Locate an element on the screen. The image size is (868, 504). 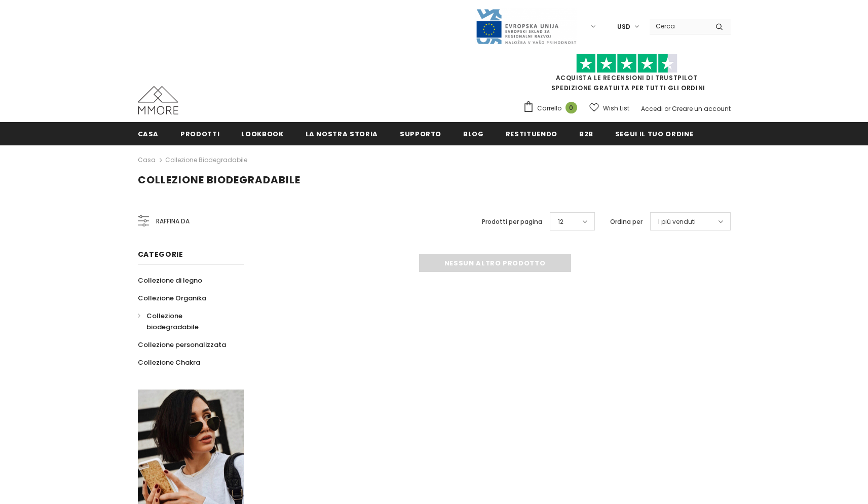
span: Carrello is located at coordinates (549, 108).